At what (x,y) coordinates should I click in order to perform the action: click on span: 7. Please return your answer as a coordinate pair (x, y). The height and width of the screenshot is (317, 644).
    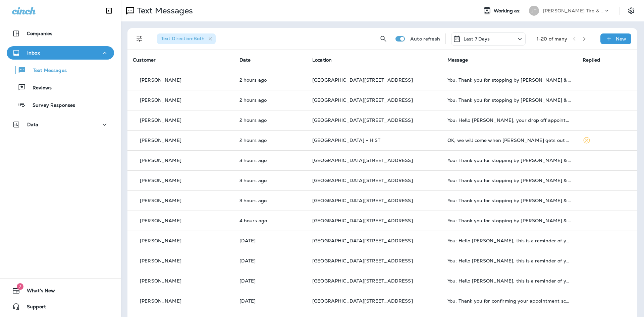
    Looking at the image, I should click on (20, 287).